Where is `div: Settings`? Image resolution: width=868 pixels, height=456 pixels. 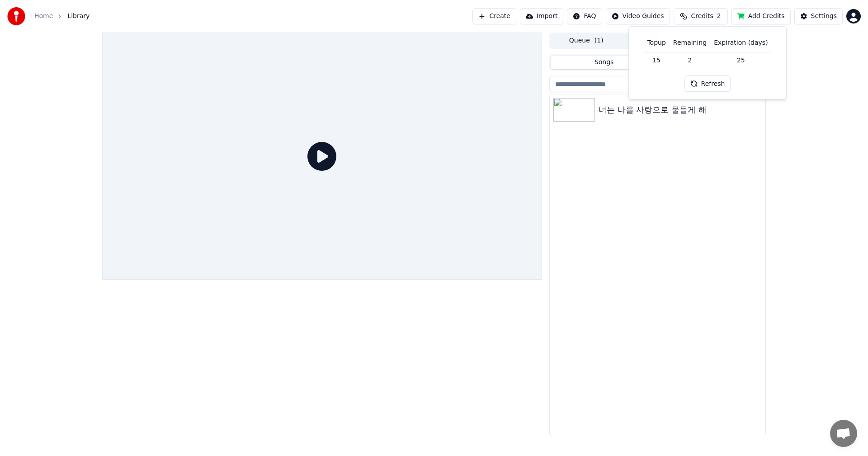 div: Settings is located at coordinates (824, 16).